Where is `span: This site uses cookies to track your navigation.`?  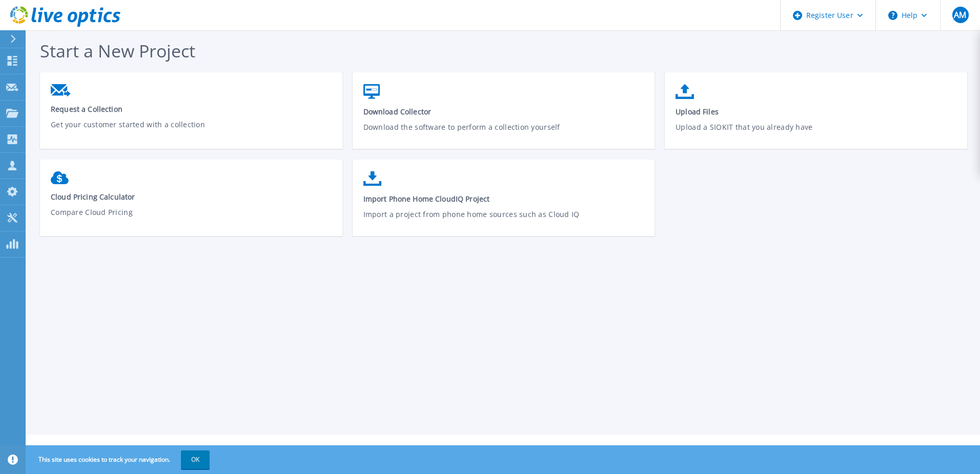
span: This site uses cookies to track your navigation. is located at coordinates (119, 459).